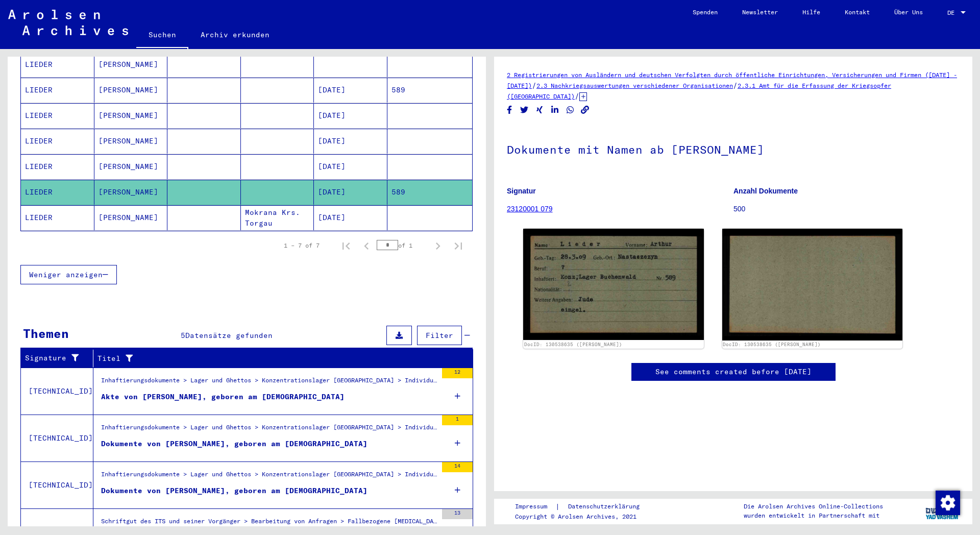  I want to click on img: 001.jpg, so click(614, 284).